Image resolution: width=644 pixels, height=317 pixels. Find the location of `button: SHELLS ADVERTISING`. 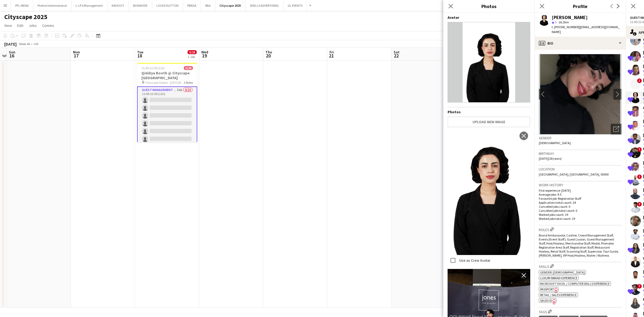

button: SHELLS ADVERTISING is located at coordinates (265, 6).